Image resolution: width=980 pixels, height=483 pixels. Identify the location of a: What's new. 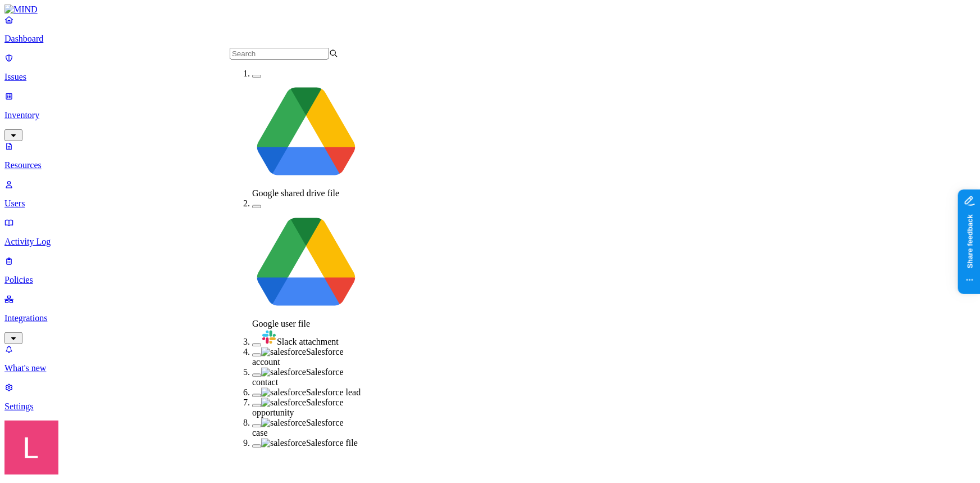
(489, 358).